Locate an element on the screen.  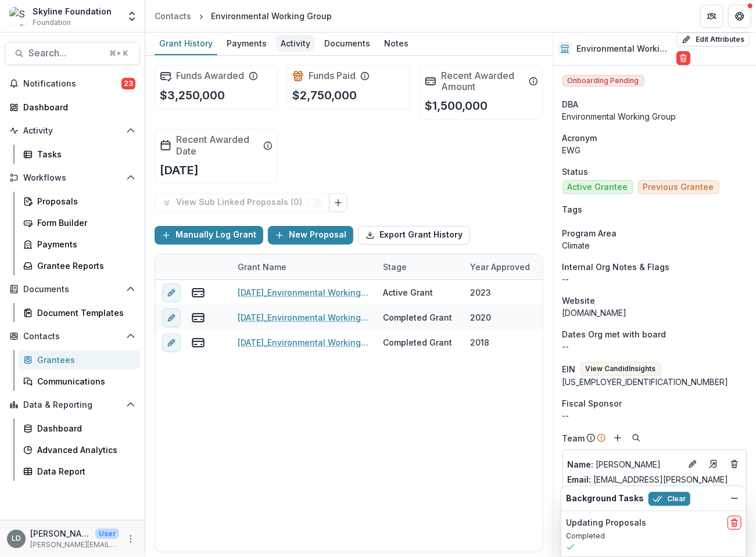
button: Clear is located at coordinates (669, 499).